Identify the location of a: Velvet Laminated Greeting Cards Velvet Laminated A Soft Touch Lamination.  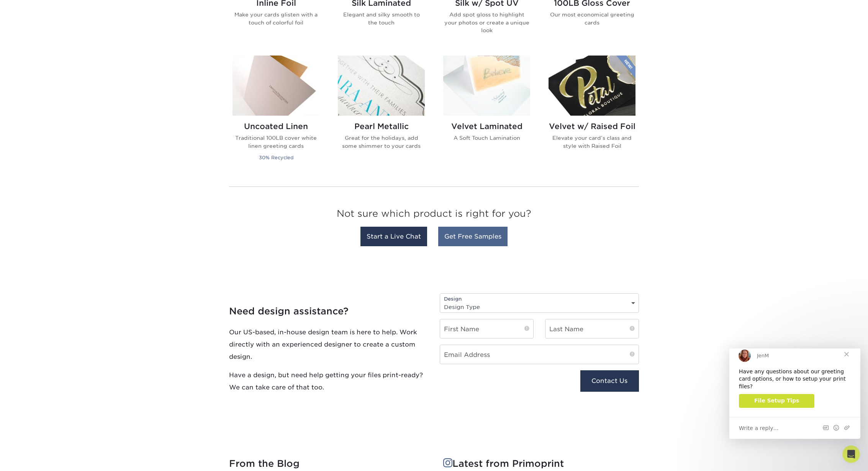
(487, 113).